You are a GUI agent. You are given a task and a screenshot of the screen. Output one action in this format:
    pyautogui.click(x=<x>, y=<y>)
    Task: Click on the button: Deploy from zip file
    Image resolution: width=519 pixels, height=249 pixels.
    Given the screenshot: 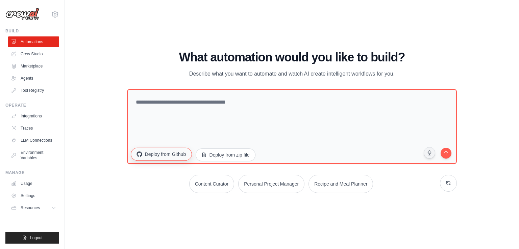 What is the action you would take?
    pyautogui.click(x=225, y=155)
    